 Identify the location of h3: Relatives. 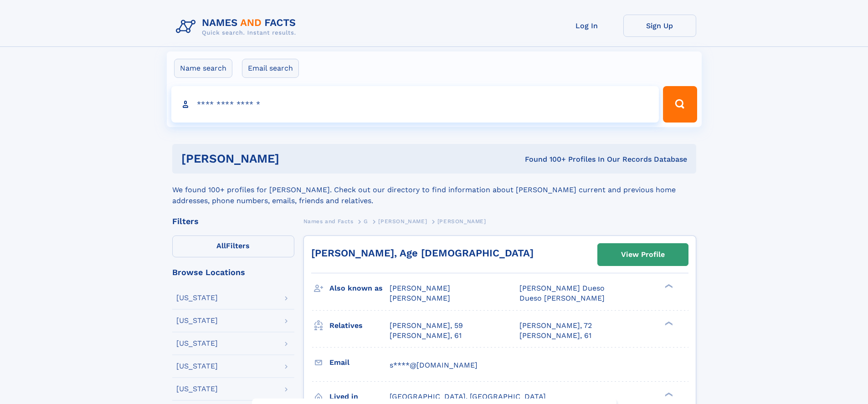
(359, 325).